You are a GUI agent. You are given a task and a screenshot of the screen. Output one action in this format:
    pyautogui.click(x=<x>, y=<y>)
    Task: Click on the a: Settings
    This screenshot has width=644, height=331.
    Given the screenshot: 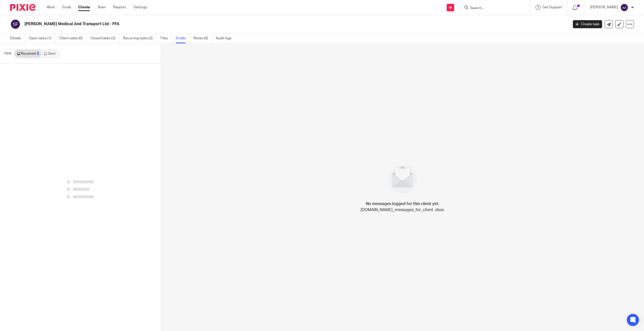 What is the action you would take?
    pyautogui.click(x=140, y=7)
    